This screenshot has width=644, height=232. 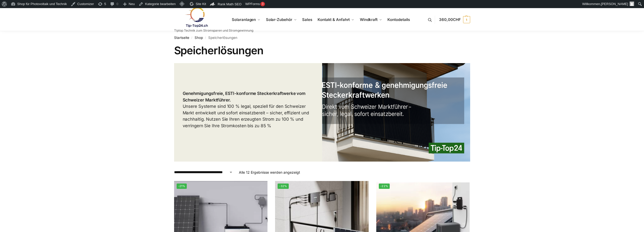 I want to click on span: Kontodetails, so click(x=398, y=20).